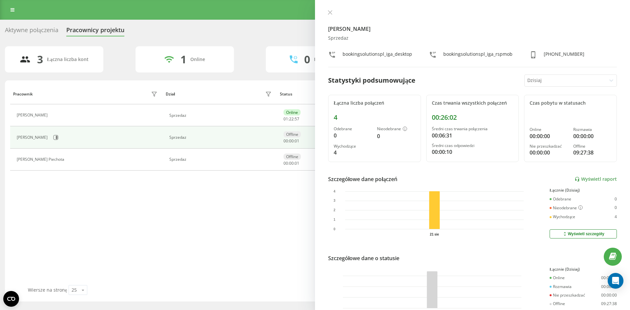 The width and height of the screenshot is (630, 310). Describe the element at coordinates (297, 119) in the screenshot. I see `span: 57` at that location.